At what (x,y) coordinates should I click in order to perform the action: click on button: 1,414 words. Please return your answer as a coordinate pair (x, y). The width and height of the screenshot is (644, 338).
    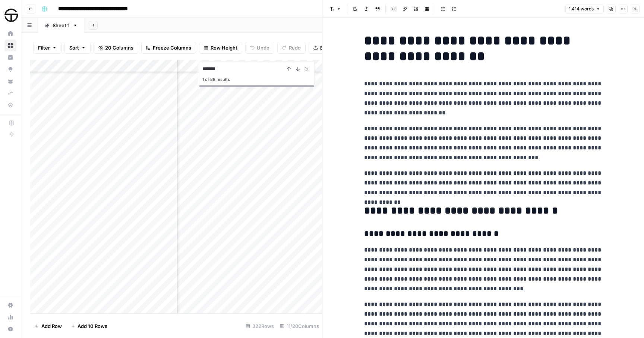
    Looking at the image, I should click on (584, 9).